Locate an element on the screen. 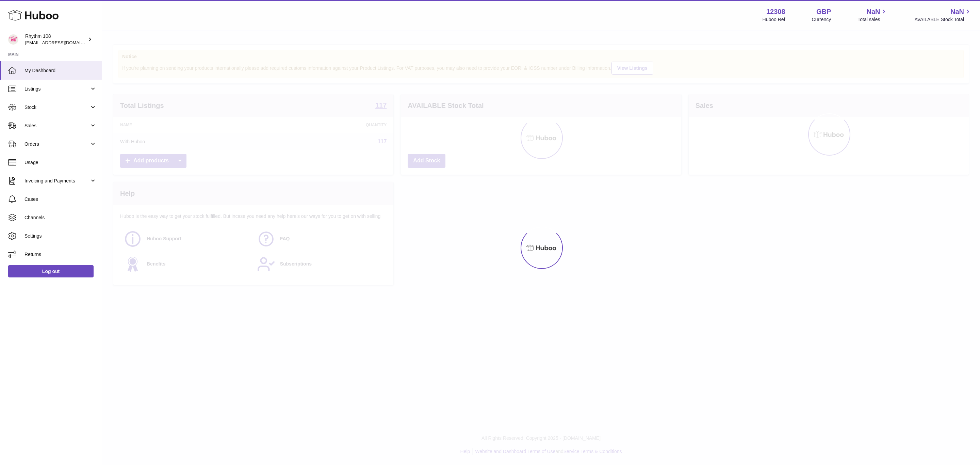 This screenshot has height=465, width=980. a: Log out is located at coordinates (51, 271).